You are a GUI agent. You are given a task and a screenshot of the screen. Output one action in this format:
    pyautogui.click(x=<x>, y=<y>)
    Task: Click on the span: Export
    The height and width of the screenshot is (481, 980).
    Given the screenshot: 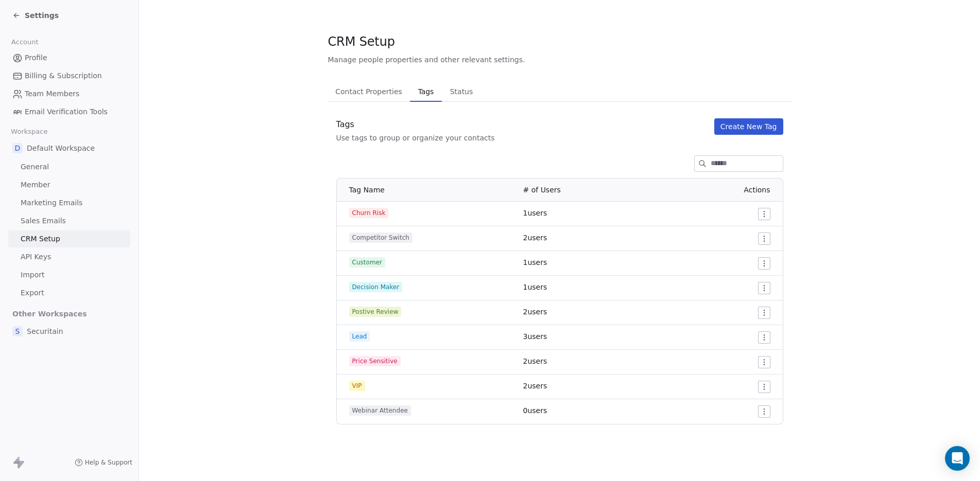 What is the action you would take?
    pyautogui.click(x=32, y=293)
    